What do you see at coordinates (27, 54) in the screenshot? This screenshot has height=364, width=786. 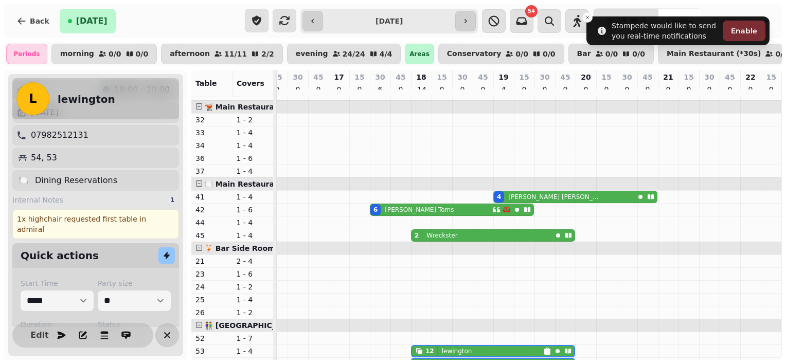 I see `div: Periods` at bounding box center [27, 54].